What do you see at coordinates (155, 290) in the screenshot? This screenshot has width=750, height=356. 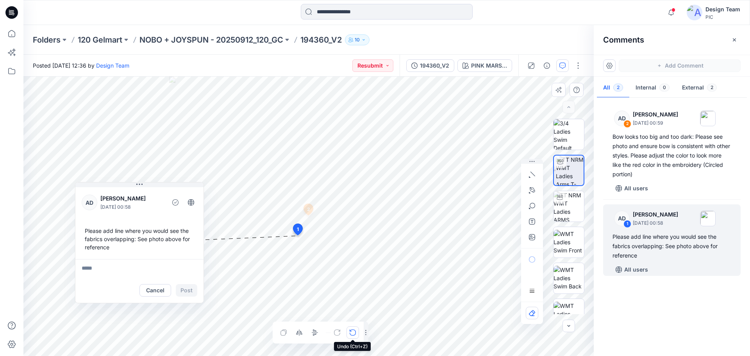 I see `button: Cancel` at bounding box center [155, 290].